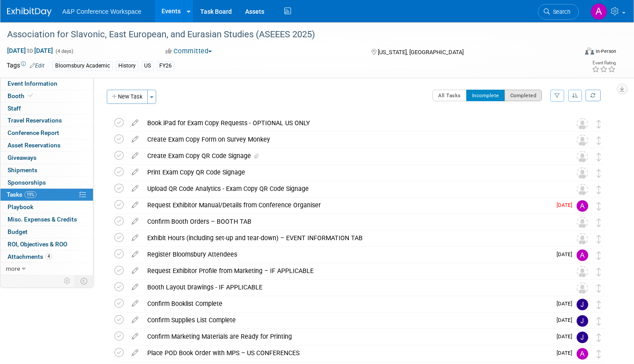 The height and width of the screenshot is (364, 634). Describe the element at coordinates (350, 140) in the screenshot. I see `div: Create Exam Copy Form on Survey Monkey` at that location.